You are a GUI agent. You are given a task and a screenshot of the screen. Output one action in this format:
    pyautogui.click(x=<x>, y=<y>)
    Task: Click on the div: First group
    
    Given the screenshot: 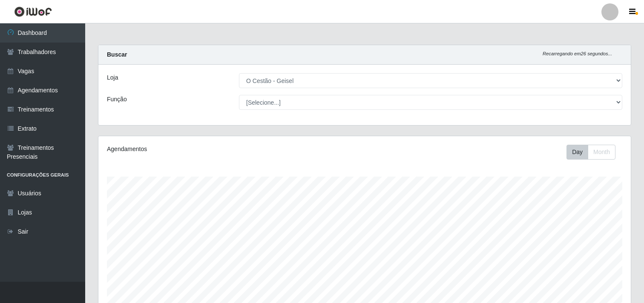 What is the action you would take?
    pyautogui.click(x=590, y=152)
    